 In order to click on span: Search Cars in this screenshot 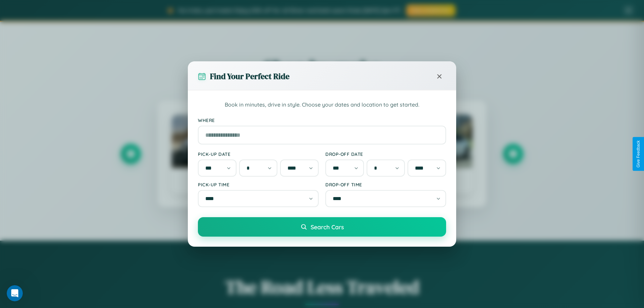, I will do `click(327, 227)`.